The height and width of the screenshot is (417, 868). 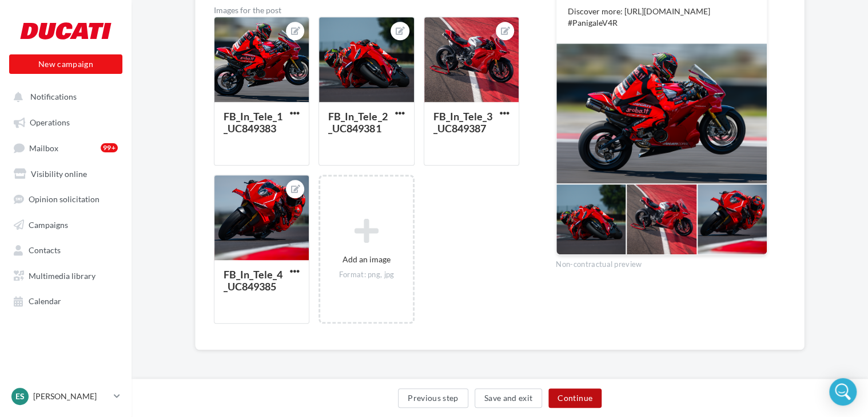 I want to click on a: Calendar, so click(x=65, y=300).